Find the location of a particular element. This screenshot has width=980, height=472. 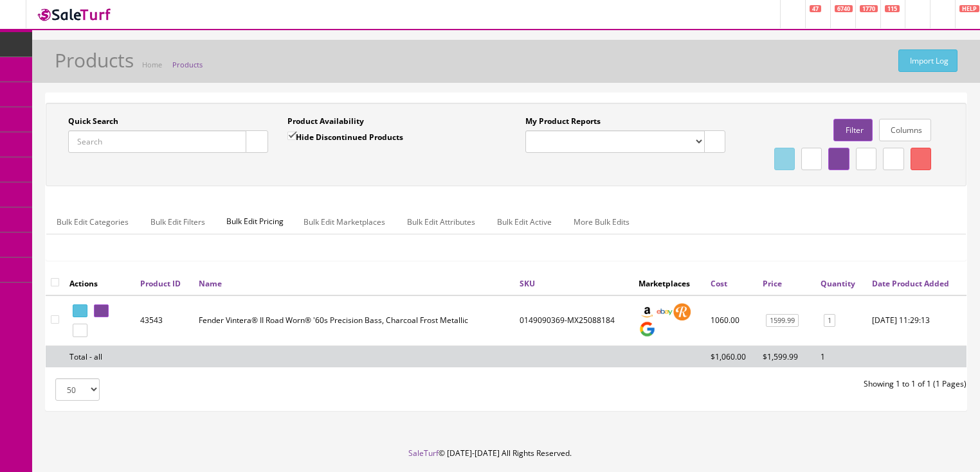

a: Bulk Edit Attributes is located at coordinates (441, 221).